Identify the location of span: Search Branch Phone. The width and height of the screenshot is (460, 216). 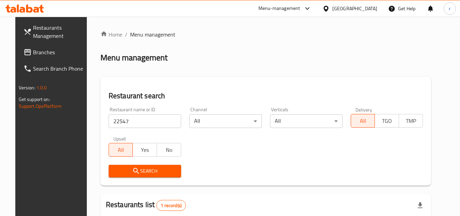
(60, 69).